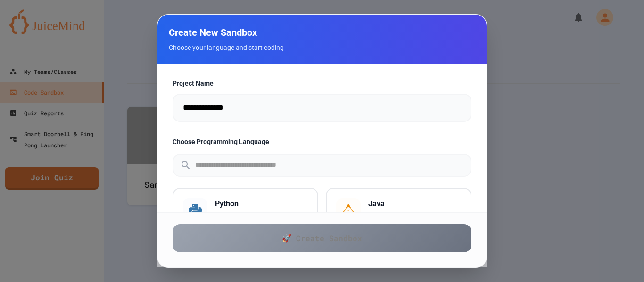 The height and width of the screenshot is (282, 644). What do you see at coordinates (322, 33) in the screenshot?
I see `h2: Create New Sandbox` at bounding box center [322, 33].